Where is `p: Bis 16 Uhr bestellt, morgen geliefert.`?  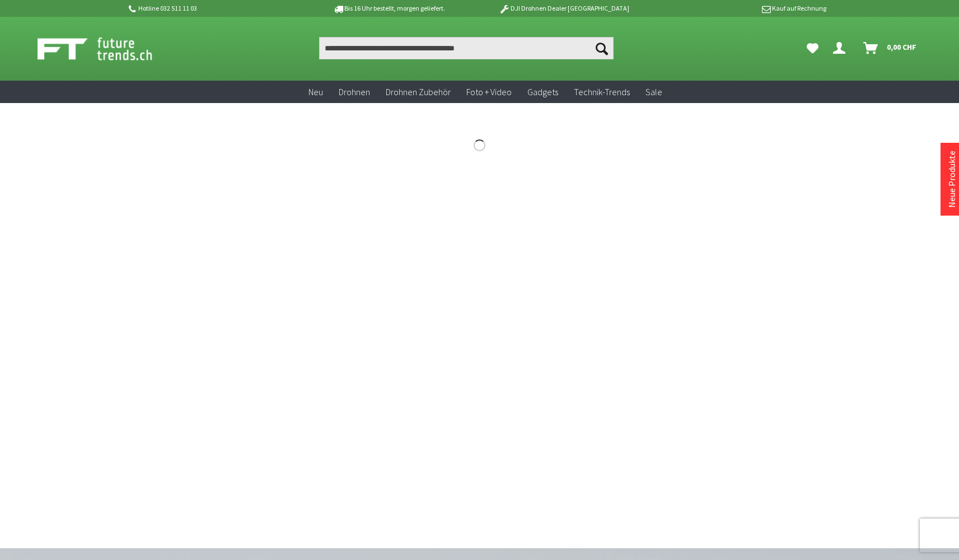
p: Bis 16 Uhr bestellt, morgen geliefert. is located at coordinates (389, 9).